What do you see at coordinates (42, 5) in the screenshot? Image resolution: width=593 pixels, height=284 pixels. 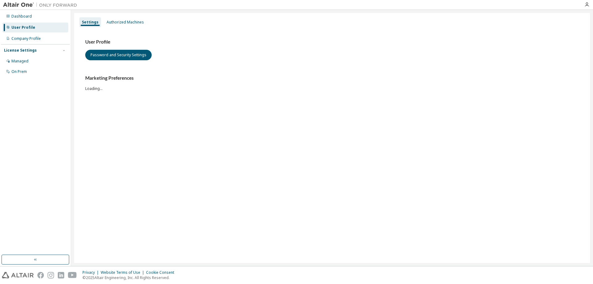 I see `img: Altair One` at bounding box center [42, 5].